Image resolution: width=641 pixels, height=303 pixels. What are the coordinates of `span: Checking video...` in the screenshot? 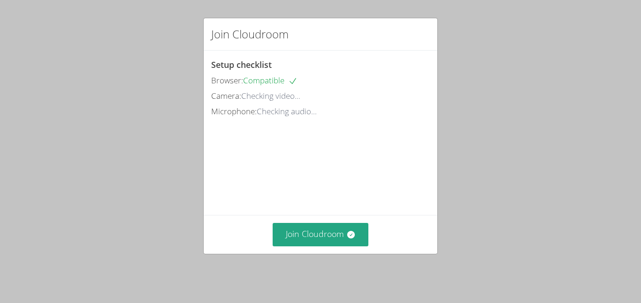 It's located at (271, 96).